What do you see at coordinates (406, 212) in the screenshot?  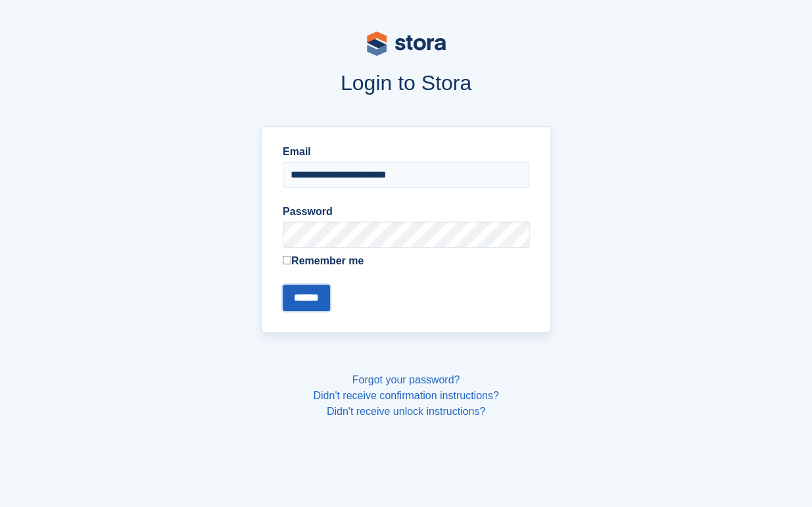 I see `label: Password` at bounding box center [406, 212].